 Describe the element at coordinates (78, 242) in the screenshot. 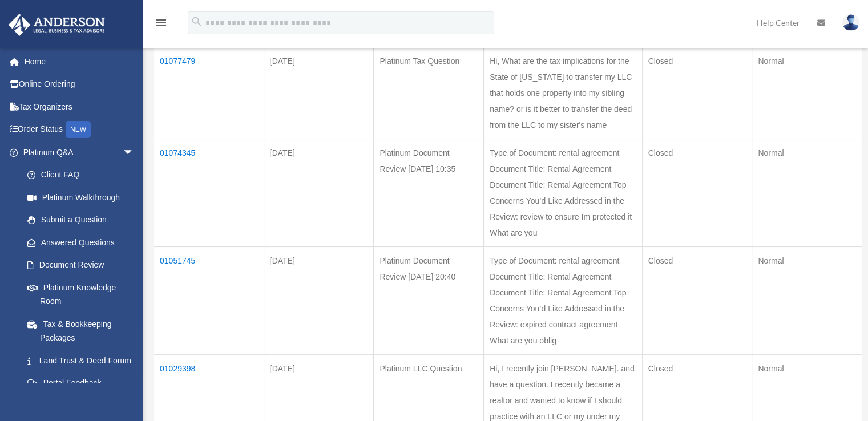

I see `a: Answered Questions` at that location.